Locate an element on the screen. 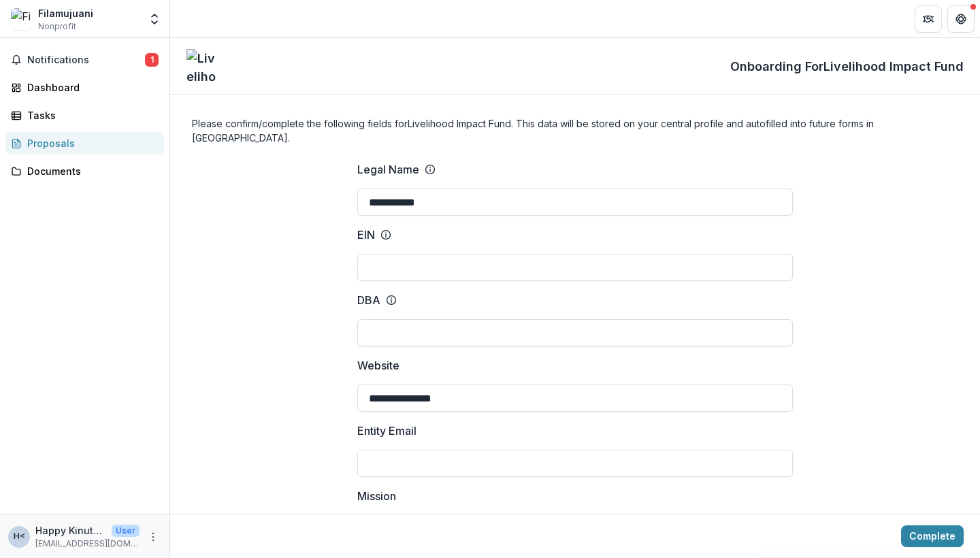 This screenshot has height=558, width=980. button: Notifications1 is located at coordinates (85, 60).